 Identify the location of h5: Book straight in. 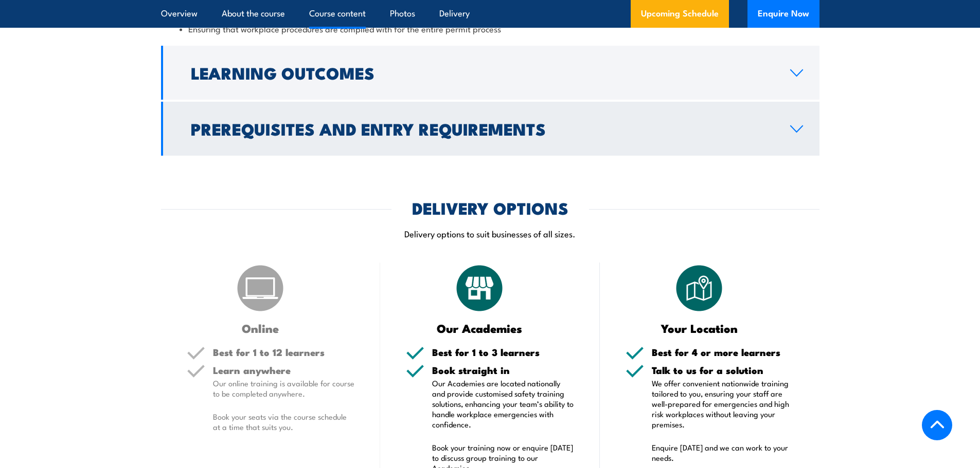
(503, 370).